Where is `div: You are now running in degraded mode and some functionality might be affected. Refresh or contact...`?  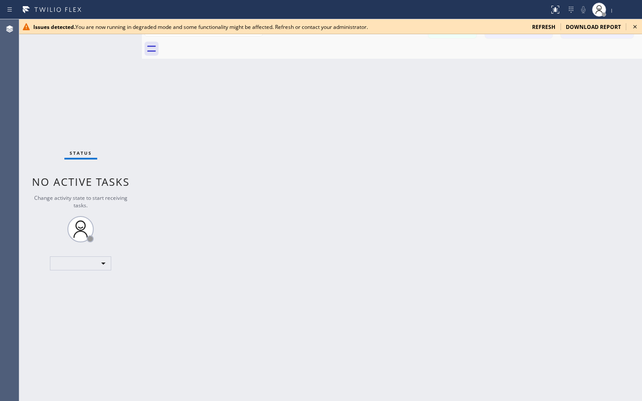 div: You are now running in degraded mode and some functionality might be affected. Refresh or contact... is located at coordinates (279, 27).